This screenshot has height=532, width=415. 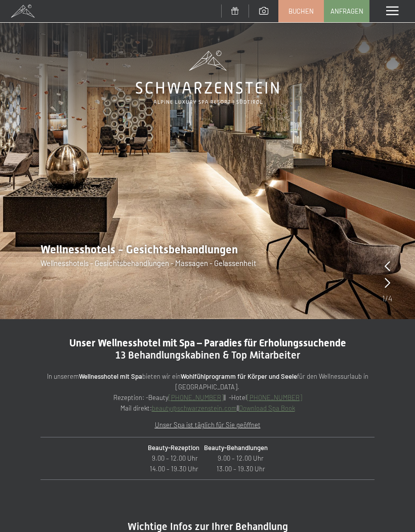 What do you see at coordinates (384, 298) in the screenshot?
I see `span: 1` at bounding box center [384, 298].